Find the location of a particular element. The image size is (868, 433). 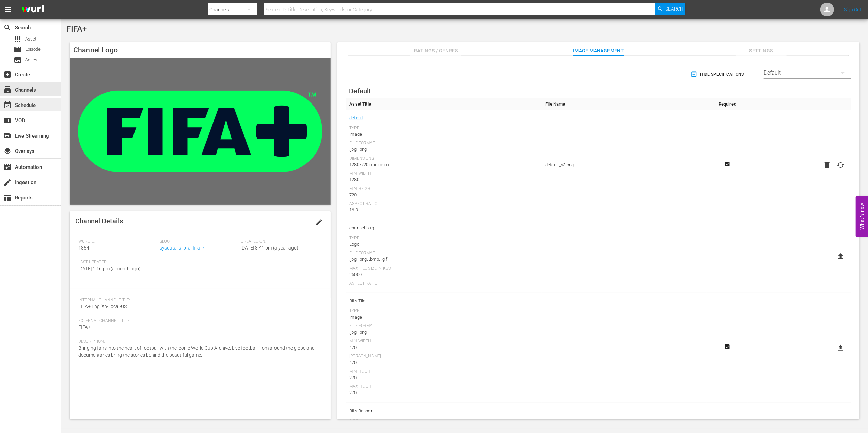

img: ans4CAIJ8jUAAAAAAAAAAAAAAAAAAAAAAAAgQb4GAAAAAAAAAAAAAAAAAAAAAAAAJMjXAAAAAAAAAAAAAAAAAAAAAAAAgAT5G... is located at coordinates (33, 9).